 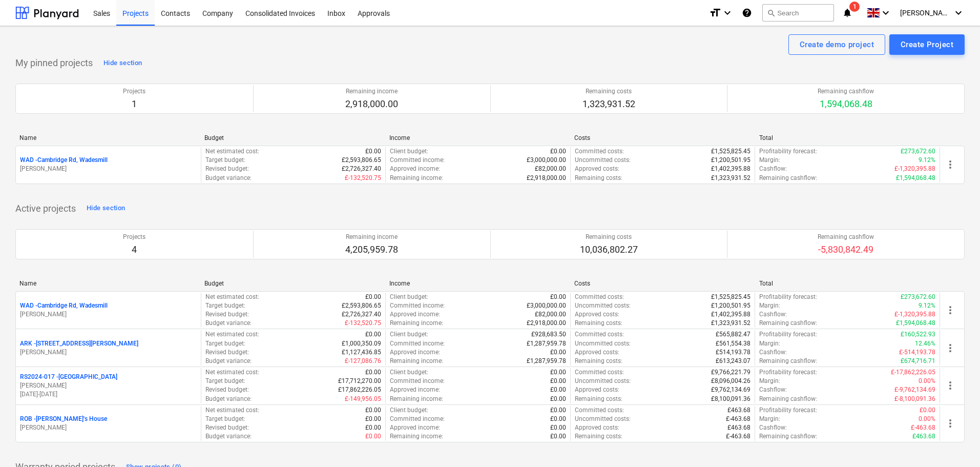 What do you see at coordinates (362, 178) in the screenshot?
I see `p: £-132,520.75` at bounding box center [362, 178].